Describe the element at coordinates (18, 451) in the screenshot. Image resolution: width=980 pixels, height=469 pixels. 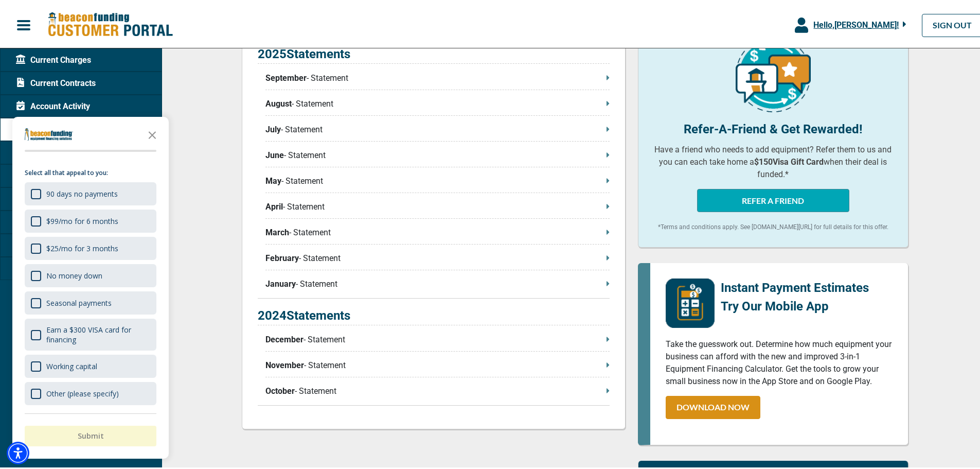
I see `div: Accessibility Menu` at that location.